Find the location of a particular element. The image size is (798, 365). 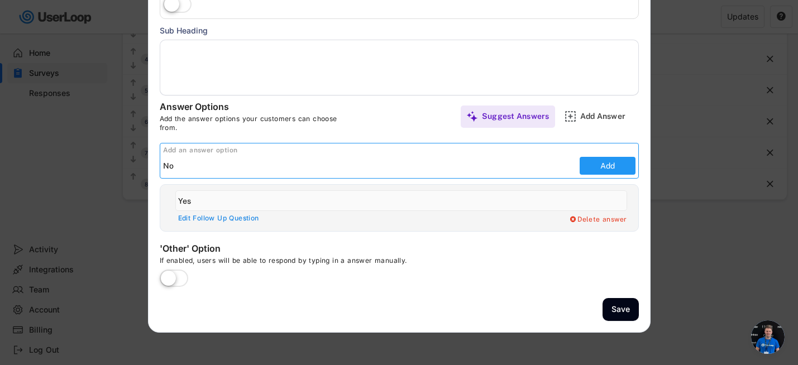

input: Yes is located at coordinates (401, 201).